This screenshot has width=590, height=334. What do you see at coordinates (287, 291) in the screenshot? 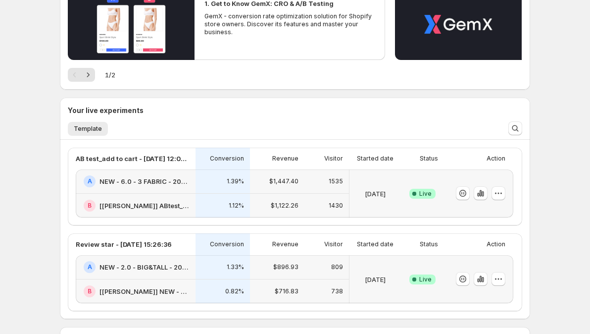
I see `p: $716.83` at bounding box center [287, 291].